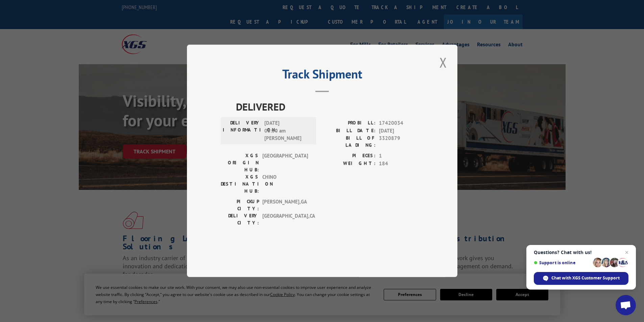  Describe the element at coordinates (330, 107) in the screenshot. I see `span: DELIVERED` at that location.